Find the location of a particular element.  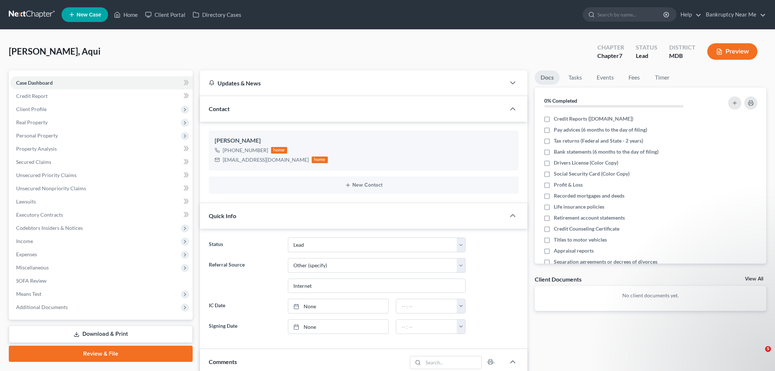

a: Review & File is located at coordinates (101, 354).